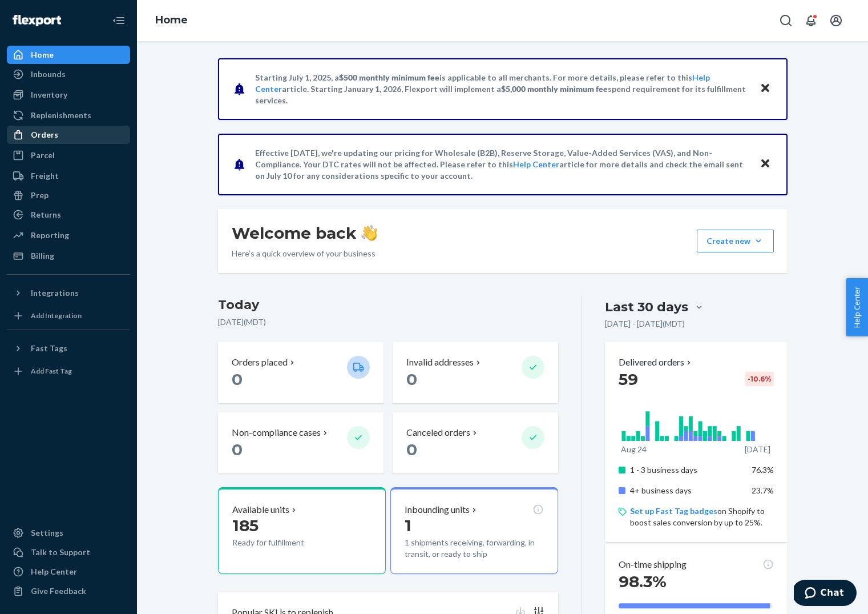 This screenshot has height=614, width=868. What do you see at coordinates (56, 315) in the screenshot?
I see `div: Add Integration` at bounding box center [56, 315].